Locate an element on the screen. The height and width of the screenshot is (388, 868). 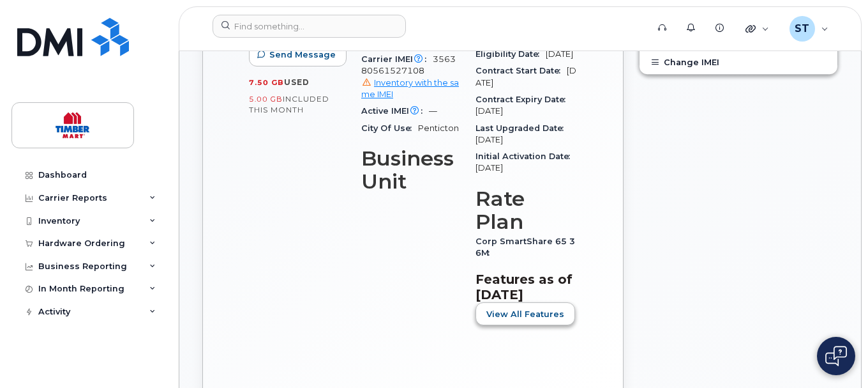
div: Quicklinks is located at coordinates (757, 29).